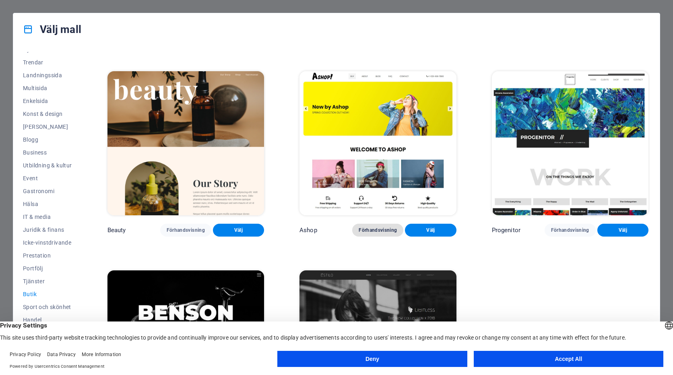 The height and width of the screenshot is (375, 673). Describe the element at coordinates (47, 178) in the screenshot. I see `span: Event` at that location.